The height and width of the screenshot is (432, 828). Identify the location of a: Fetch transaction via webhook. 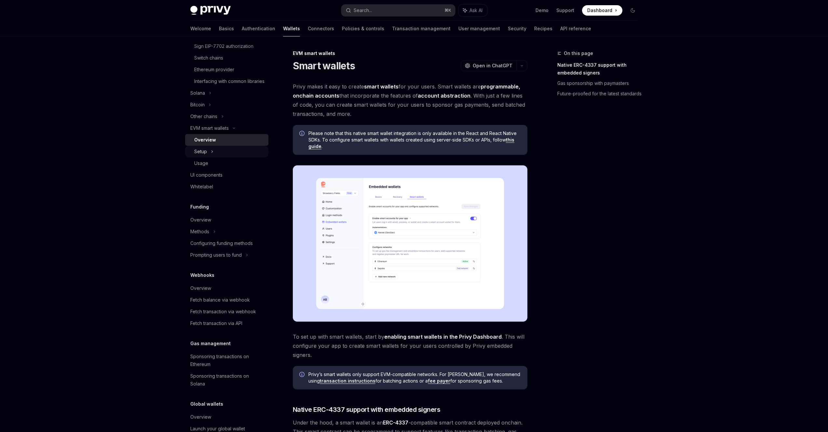
(227, 312).